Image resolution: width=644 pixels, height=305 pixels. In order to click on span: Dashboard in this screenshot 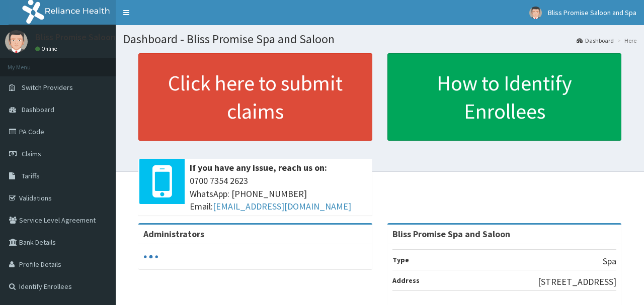, I will do `click(38, 110)`.